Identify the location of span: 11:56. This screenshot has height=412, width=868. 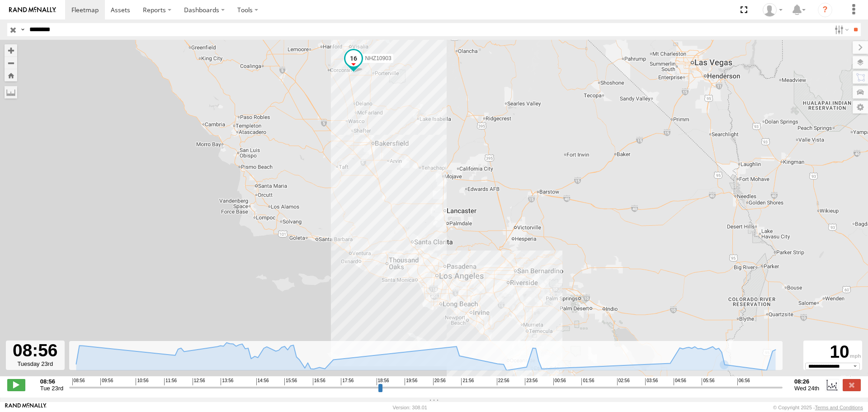
(171, 382).